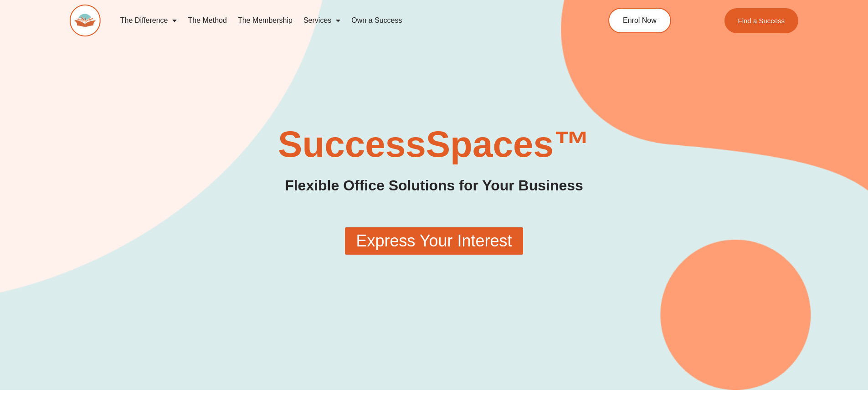 The image size is (868, 415). Describe the element at coordinates (265, 21) in the screenshot. I see `a: The Membership` at that location.